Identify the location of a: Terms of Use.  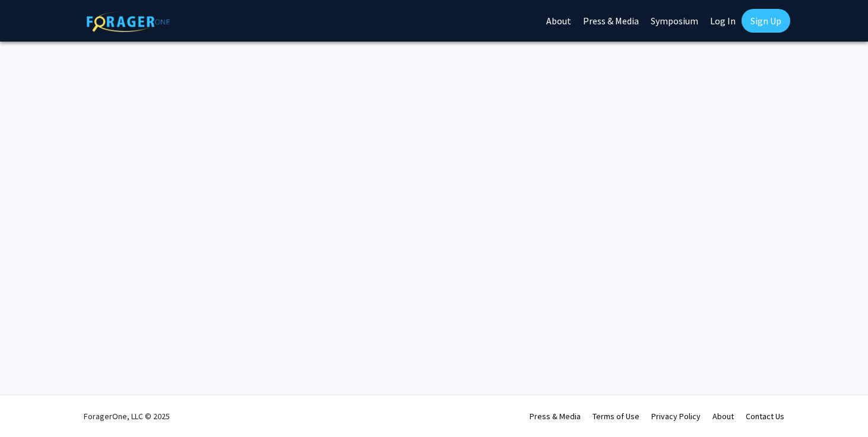
(616, 416).